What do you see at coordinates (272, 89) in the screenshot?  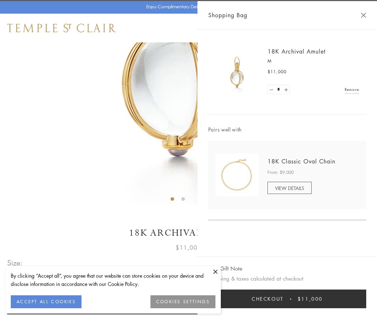 I see `a: Set quantity to 0` at bounding box center [272, 89].